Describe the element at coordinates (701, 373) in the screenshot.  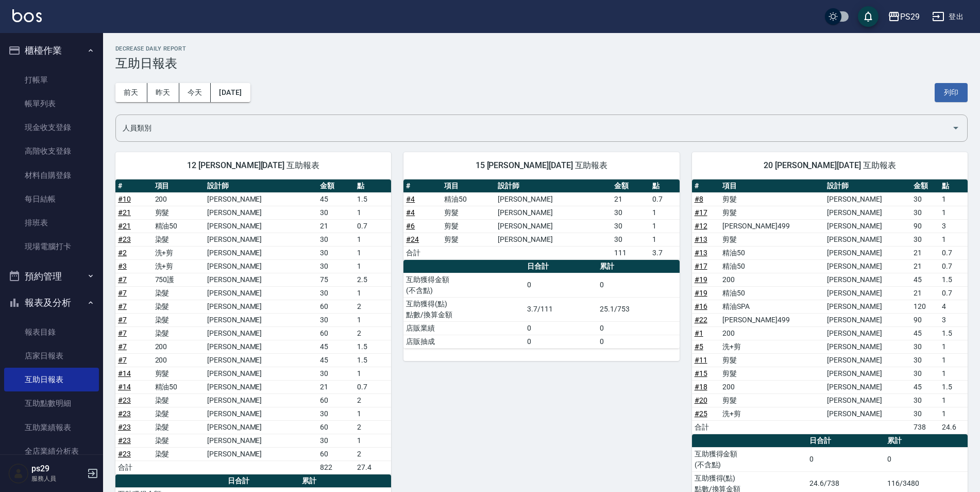
I see `a: #15` at that location.